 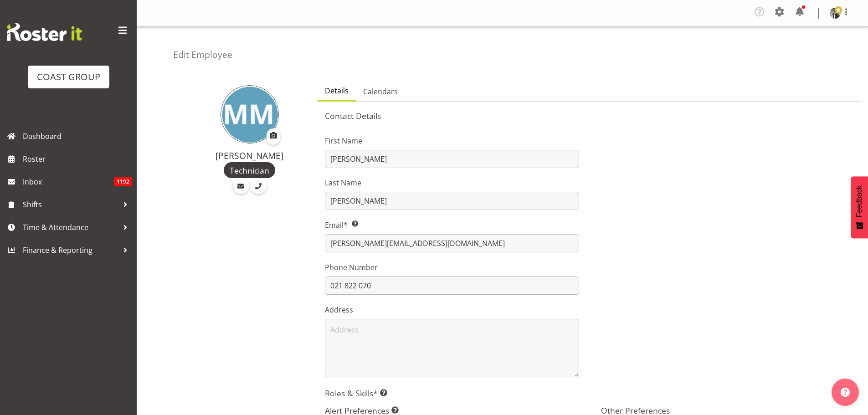 I want to click on a: Email Employee, so click(x=241, y=186).